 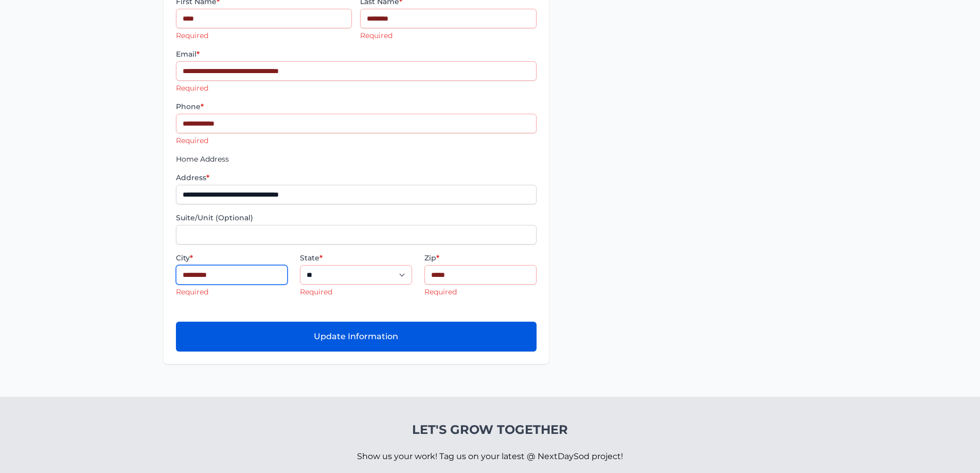 What do you see at coordinates (356, 218) in the screenshot?
I see `label: Suite/Unit (Optional)` at bounding box center [356, 218].